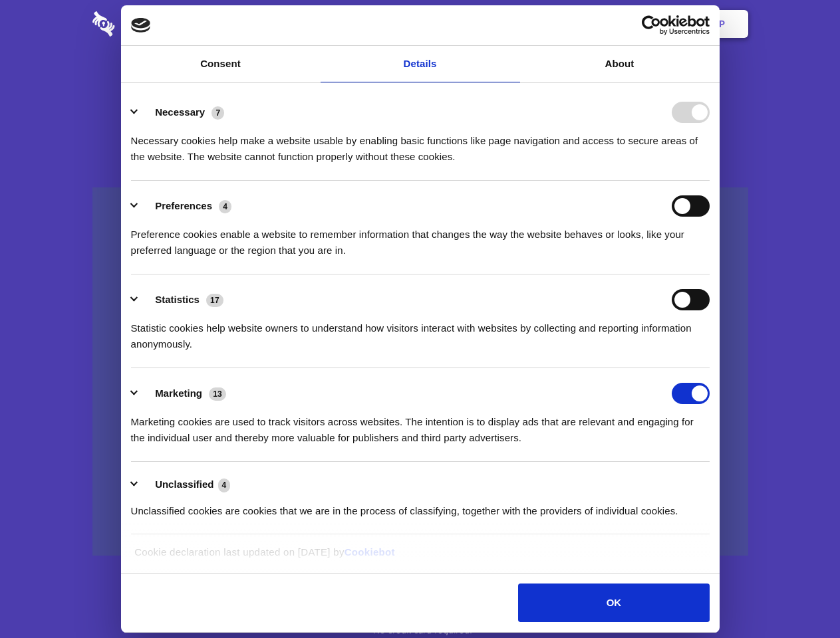  Describe the element at coordinates (178, 393) in the screenshot. I see `label: Marketing` at that location.